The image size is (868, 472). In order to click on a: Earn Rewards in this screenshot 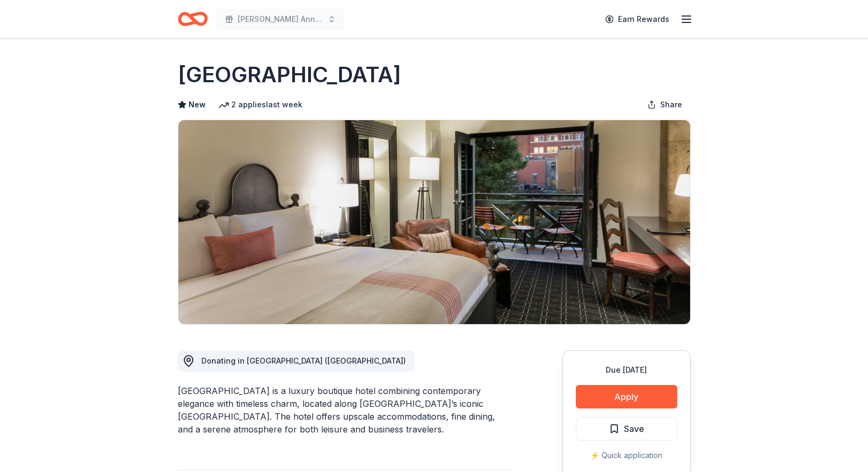, I will do `click(638, 19)`.